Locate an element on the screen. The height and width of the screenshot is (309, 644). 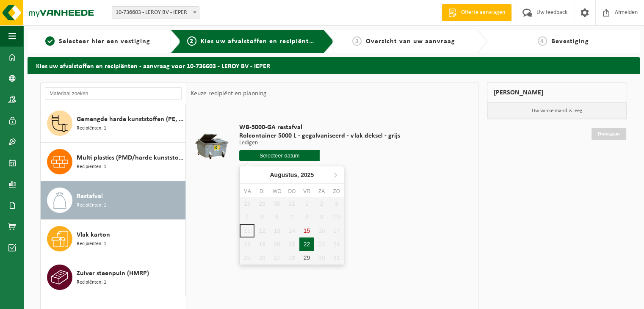
div: do is located at coordinates (292, 192).